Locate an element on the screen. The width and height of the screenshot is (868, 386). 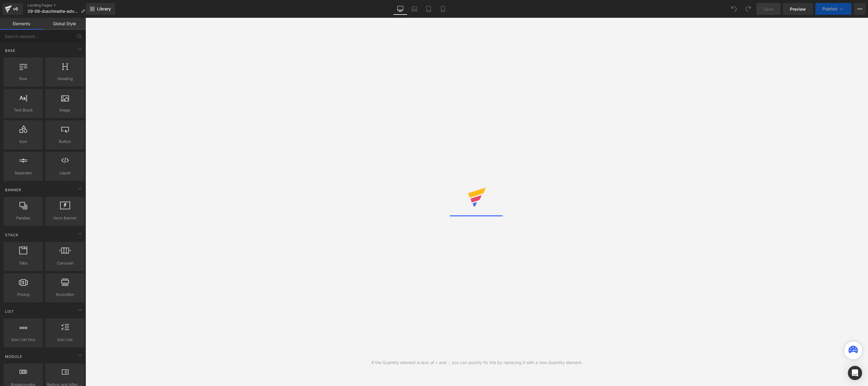
a: Desktop is located at coordinates (400, 9).